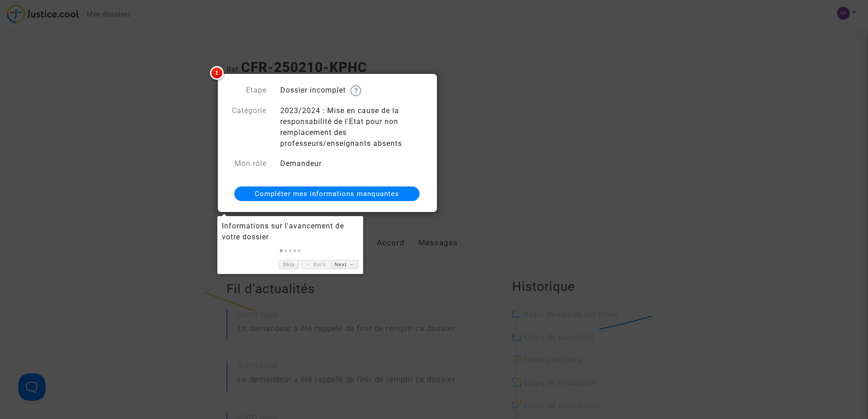  I want to click on div: Mon rôle, so click(246, 163).